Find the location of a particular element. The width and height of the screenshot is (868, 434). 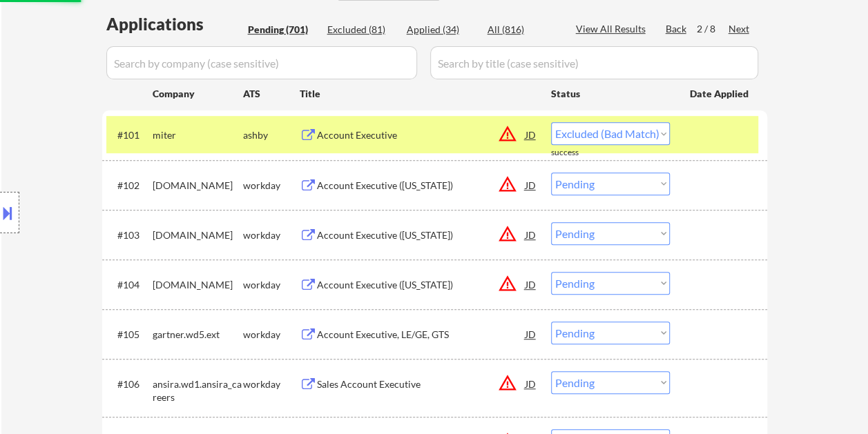

div: View All Results is located at coordinates (612, 29).